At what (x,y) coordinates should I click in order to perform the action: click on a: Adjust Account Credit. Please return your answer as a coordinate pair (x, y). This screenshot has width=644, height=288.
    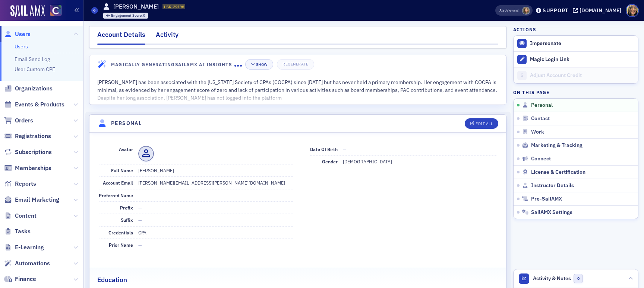
    Looking at the image, I should click on (575, 75).